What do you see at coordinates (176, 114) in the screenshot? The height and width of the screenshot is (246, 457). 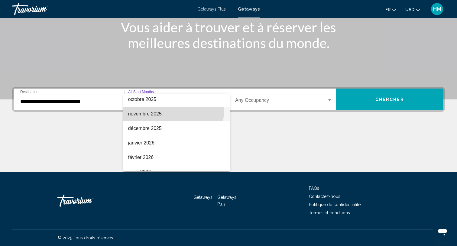 I see `span: novembre 2025` at bounding box center [176, 114].